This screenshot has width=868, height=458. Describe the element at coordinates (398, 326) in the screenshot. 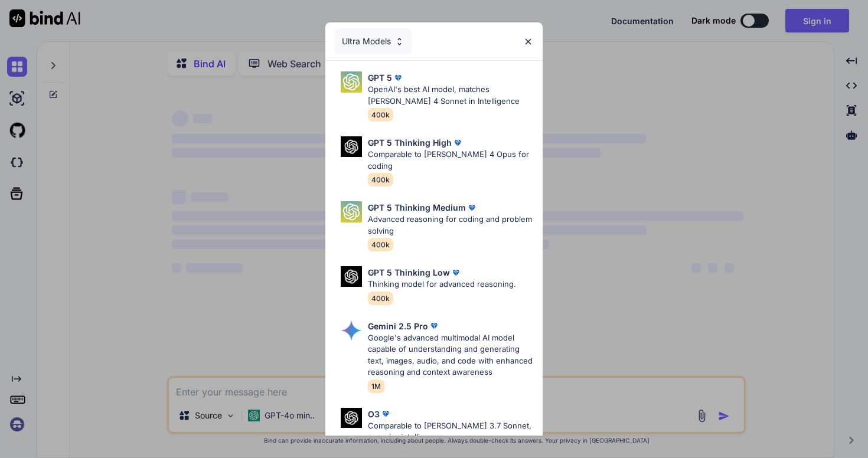

I see `p: Gemini 2.5 Pro` at that location.